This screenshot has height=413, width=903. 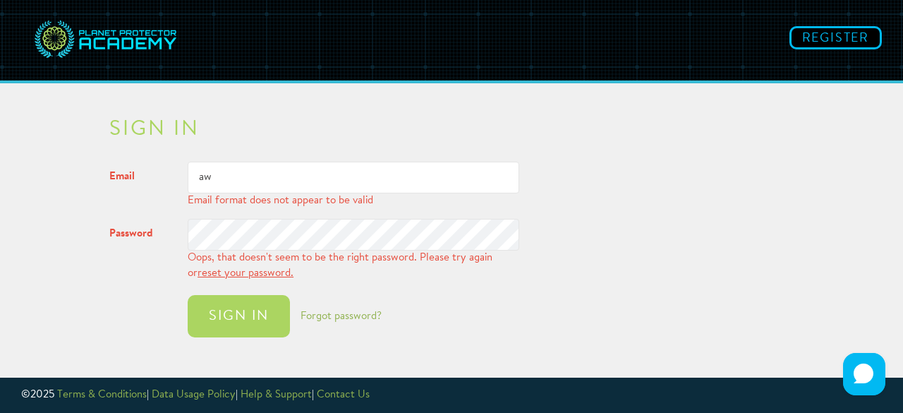 What do you see at coordinates (193, 394) in the screenshot?
I see `a: Data Usage Policy` at bounding box center [193, 394].